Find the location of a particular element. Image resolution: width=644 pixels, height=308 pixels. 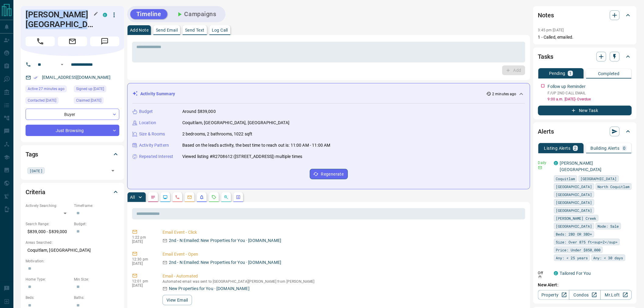

h2: Tasks is located at coordinates (546, 57).